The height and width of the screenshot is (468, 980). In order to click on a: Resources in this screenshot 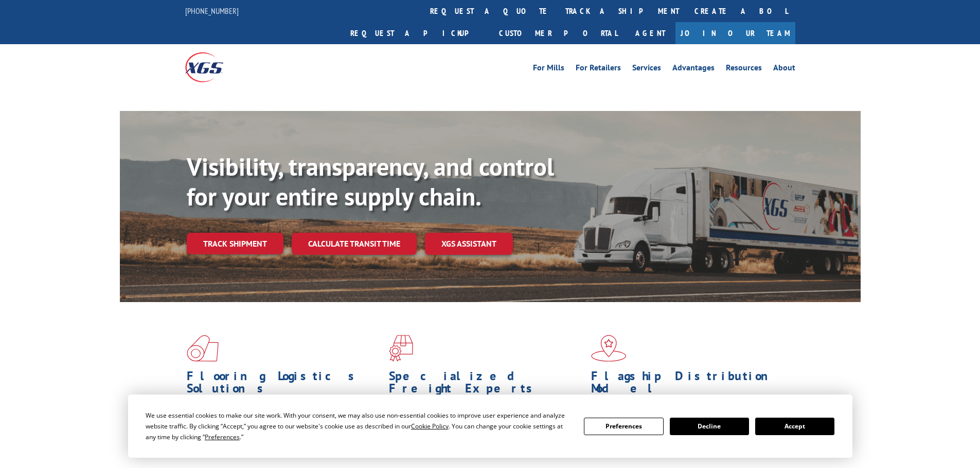, I will do `click(744, 70)`.